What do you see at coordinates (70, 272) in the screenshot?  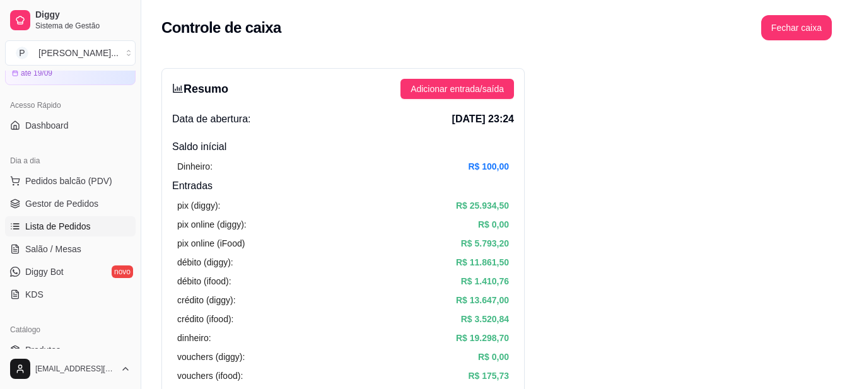 I see `a: Diggy Botnovo` at bounding box center [70, 272].